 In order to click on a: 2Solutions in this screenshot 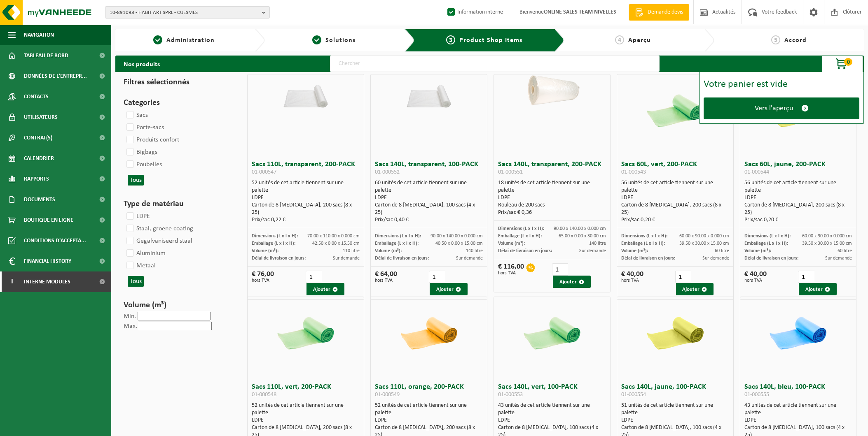, I will do `click(333, 40)`.